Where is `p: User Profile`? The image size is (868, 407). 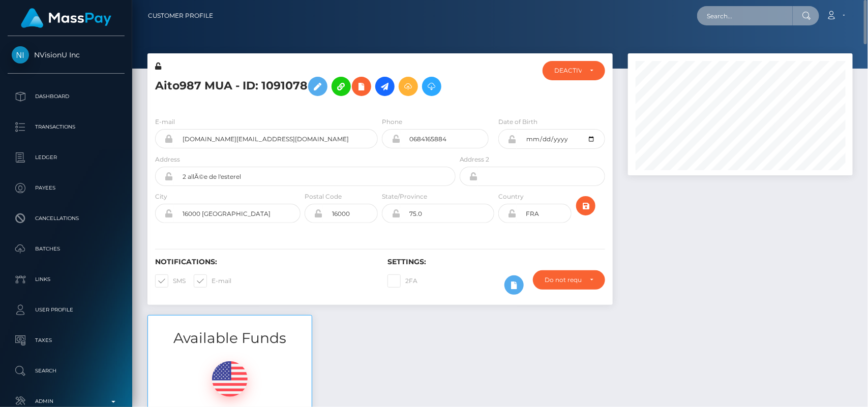
p: User Profile is located at coordinates (66, 310).